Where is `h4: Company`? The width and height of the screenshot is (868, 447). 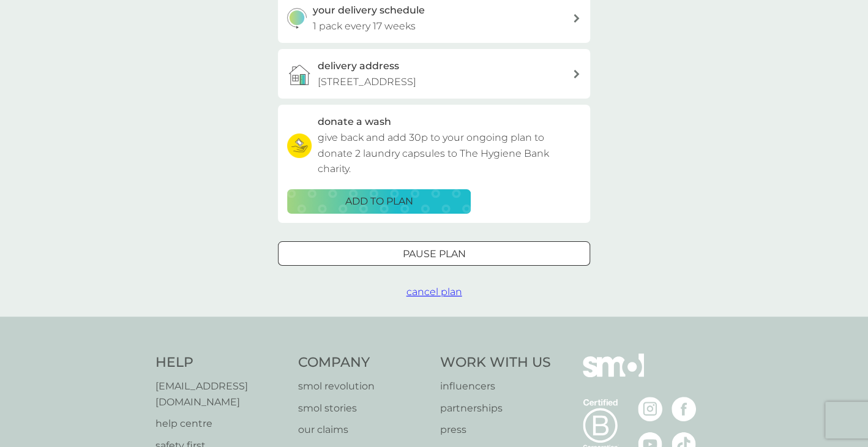 h4: Company is located at coordinates (363, 362).